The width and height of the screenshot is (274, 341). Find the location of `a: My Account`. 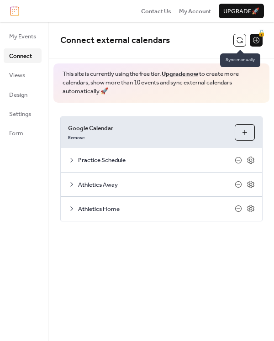

a: My Account is located at coordinates (195, 11).